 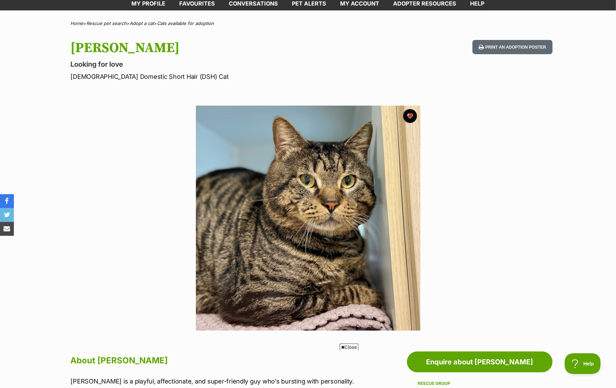 I want to click on button: Print an adoption poster, so click(x=513, y=47).